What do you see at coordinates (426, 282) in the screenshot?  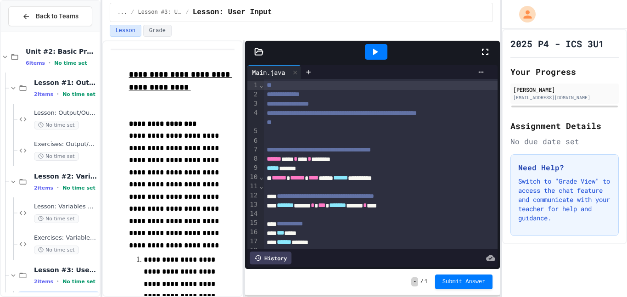 I see `span: 1` at bounding box center [426, 282].